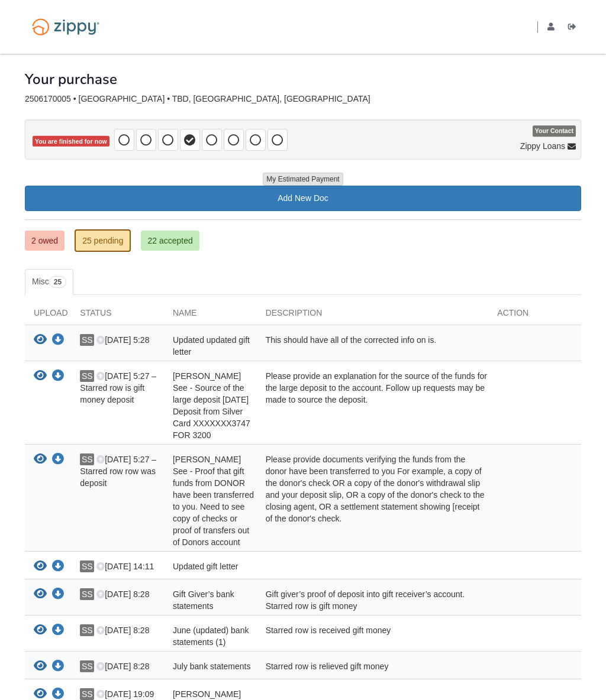 The height and width of the screenshot is (700, 606). Describe the element at coordinates (40, 630) in the screenshot. I see `button: View June (updated) bank statements (1)` at that location.